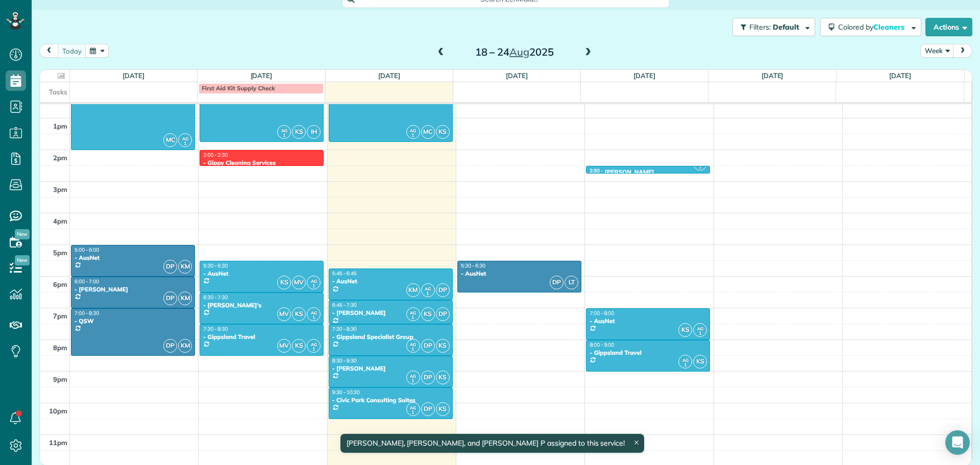 This screenshot has height=465, width=980. I want to click on button: Actions, so click(949, 27).